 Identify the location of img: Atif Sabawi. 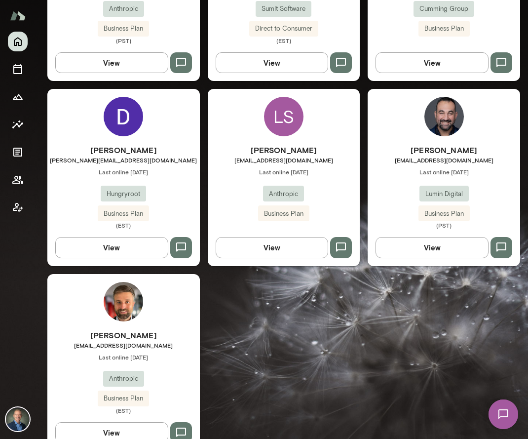
(444, 116).